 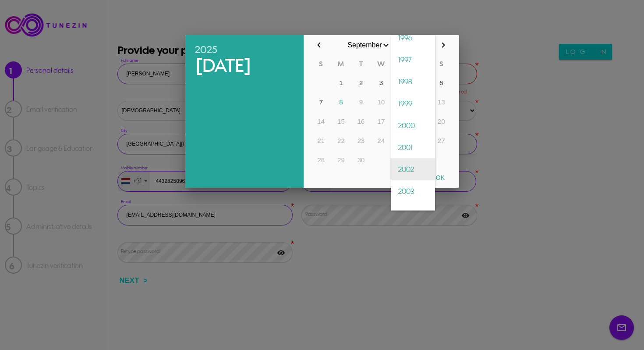 I want to click on abbr: Monday, so click(x=341, y=64).